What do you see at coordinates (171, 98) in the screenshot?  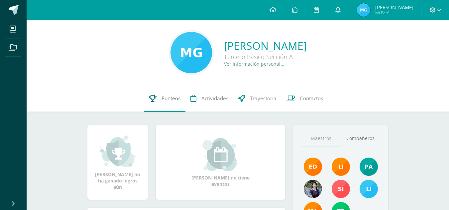 I see `span: Punteos` at bounding box center [171, 98].